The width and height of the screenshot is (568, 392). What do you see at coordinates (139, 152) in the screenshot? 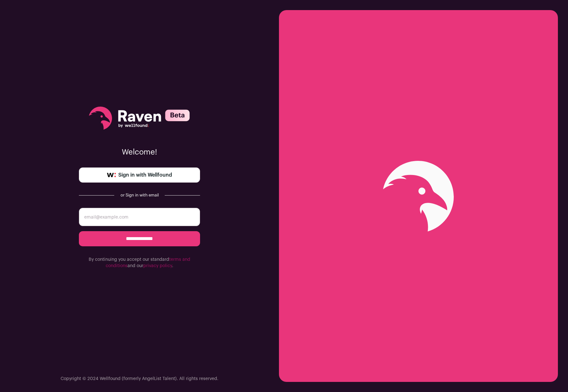
I see `p: Welcome!` at bounding box center [139, 152].